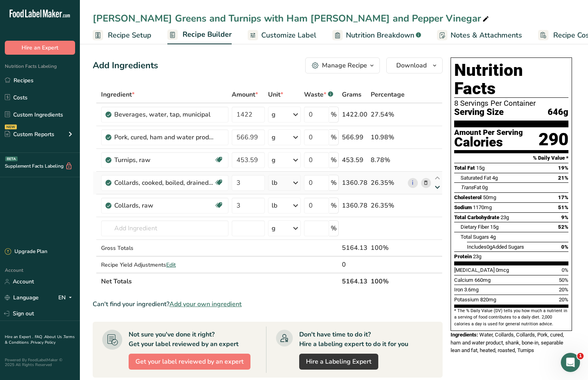 The height and width of the screenshot is (380, 588). What do you see at coordinates (581, 356) in the screenshot?
I see `span: 1` at bounding box center [581, 356].